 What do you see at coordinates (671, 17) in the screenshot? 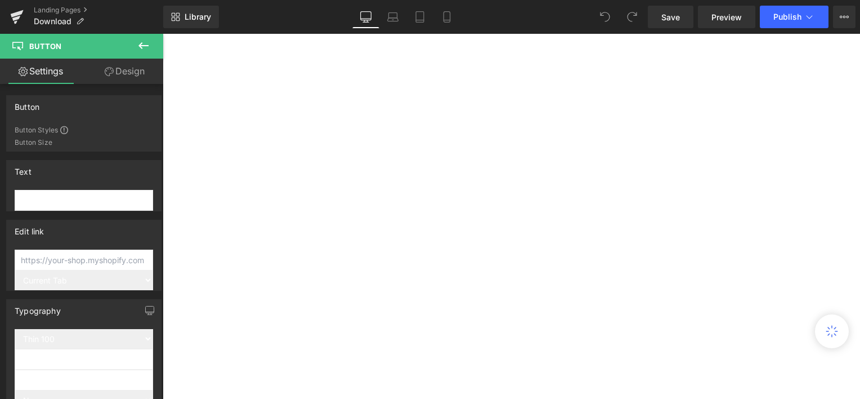
I see `span: Save` at bounding box center [671, 17].